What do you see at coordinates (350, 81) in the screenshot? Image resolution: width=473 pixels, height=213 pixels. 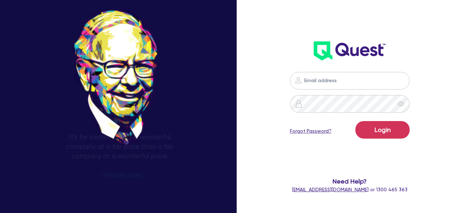 I see `input: Email address` at bounding box center [350, 81].